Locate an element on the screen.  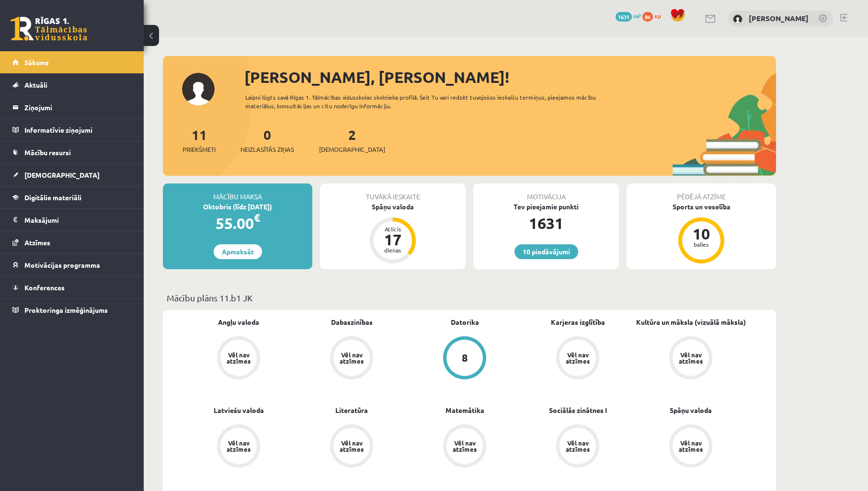
img: Mareks Eglītis is located at coordinates (737, 19).